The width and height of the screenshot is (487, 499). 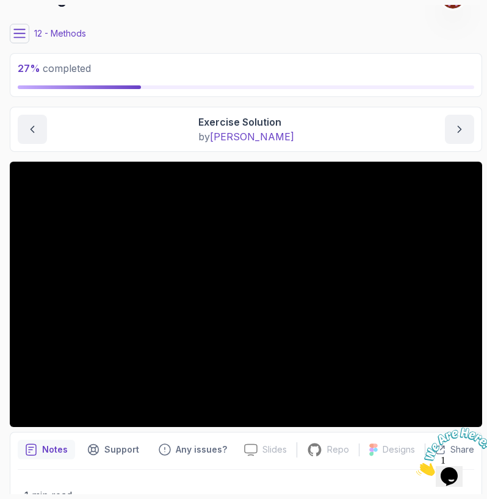 I want to click on p: Repo, so click(x=338, y=450).